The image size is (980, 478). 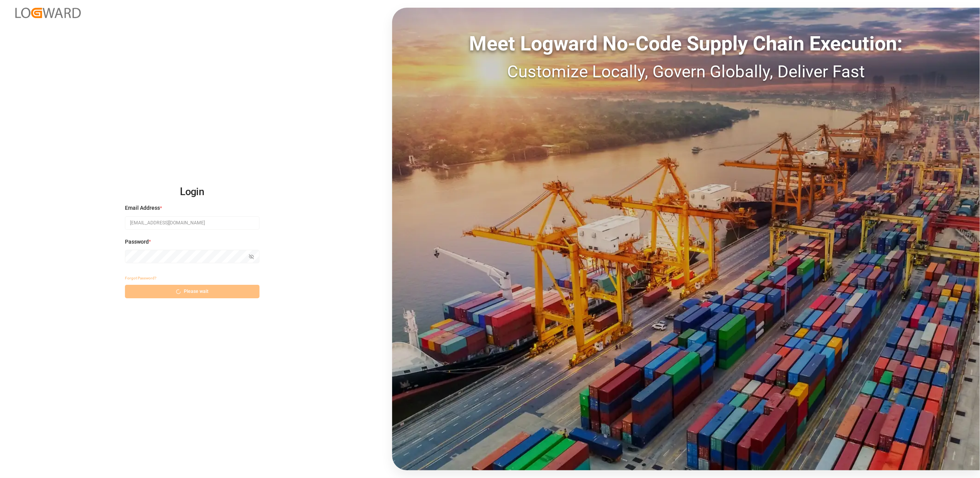 I want to click on span: Password, so click(x=137, y=242).